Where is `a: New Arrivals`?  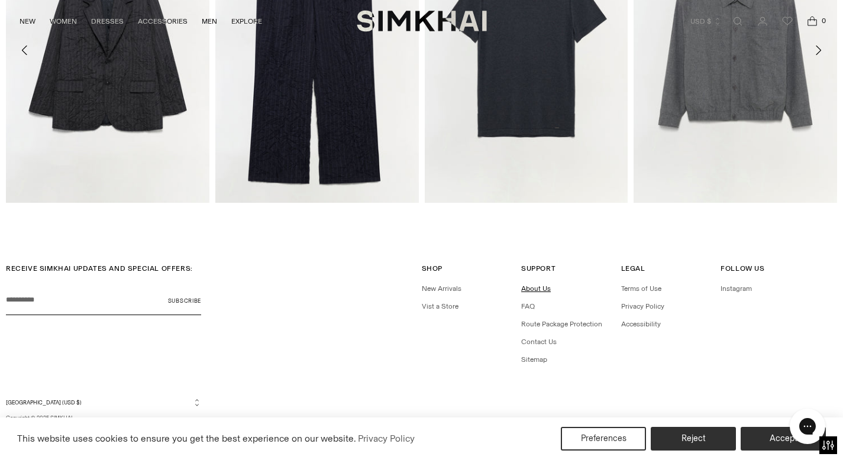 a: New Arrivals is located at coordinates (441, 289).